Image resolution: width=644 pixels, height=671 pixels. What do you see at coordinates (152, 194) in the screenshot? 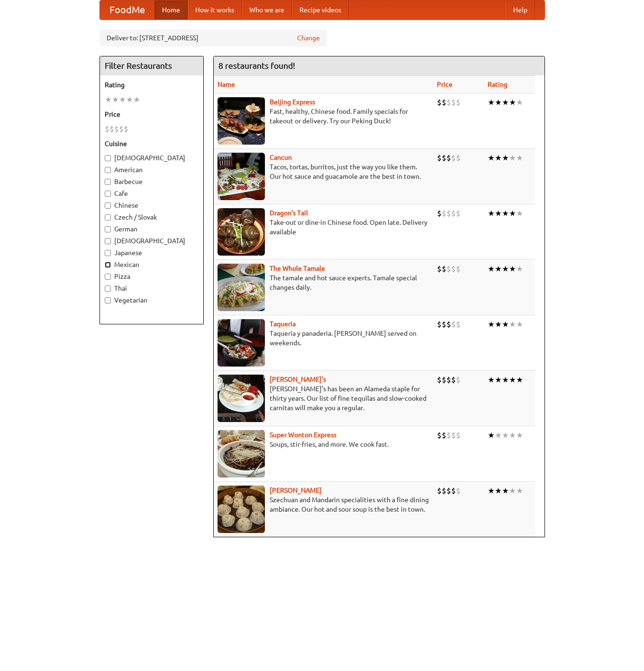
I see `label: Cafe` at bounding box center [152, 194].